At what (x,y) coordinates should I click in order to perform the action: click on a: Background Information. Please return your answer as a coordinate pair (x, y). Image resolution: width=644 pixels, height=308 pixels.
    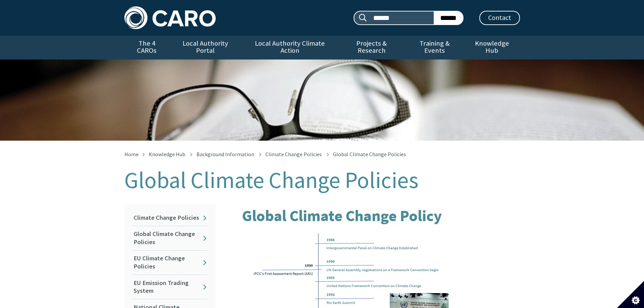
    Looking at the image, I should click on (226, 154).